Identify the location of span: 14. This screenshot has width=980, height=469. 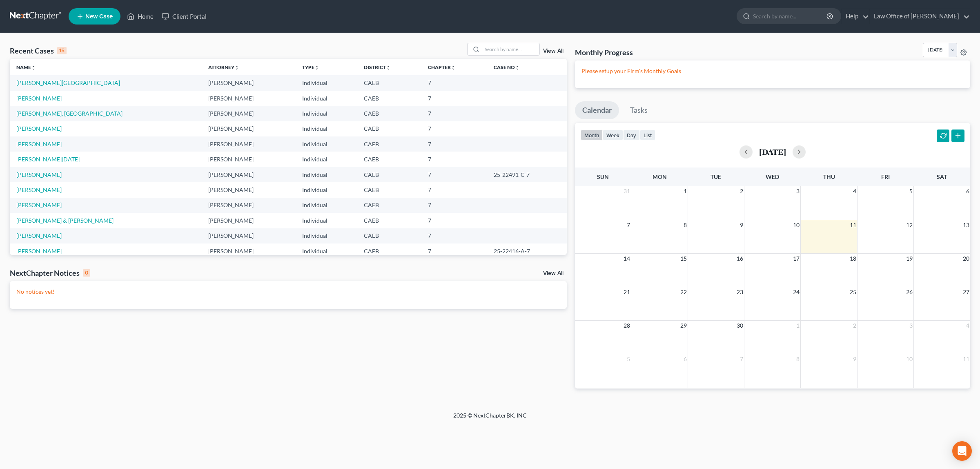
(627, 259).